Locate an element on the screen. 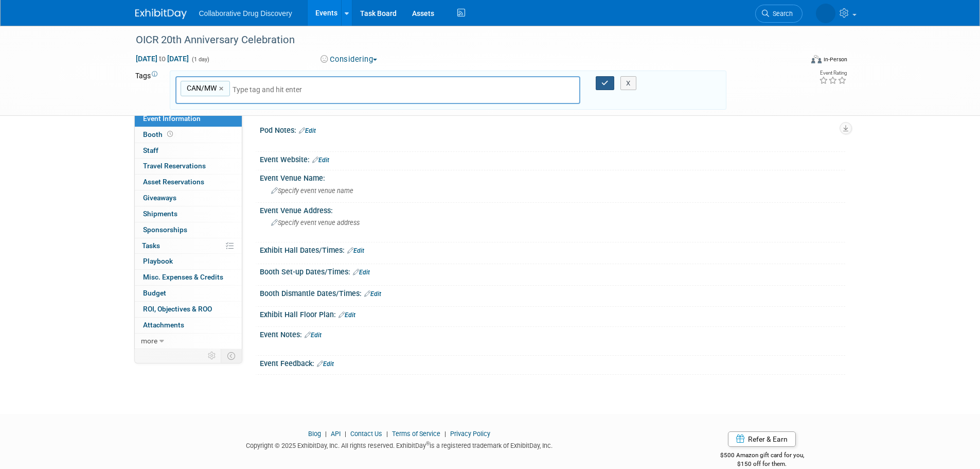  div: Event Website: is located at coordinates (553, 158).